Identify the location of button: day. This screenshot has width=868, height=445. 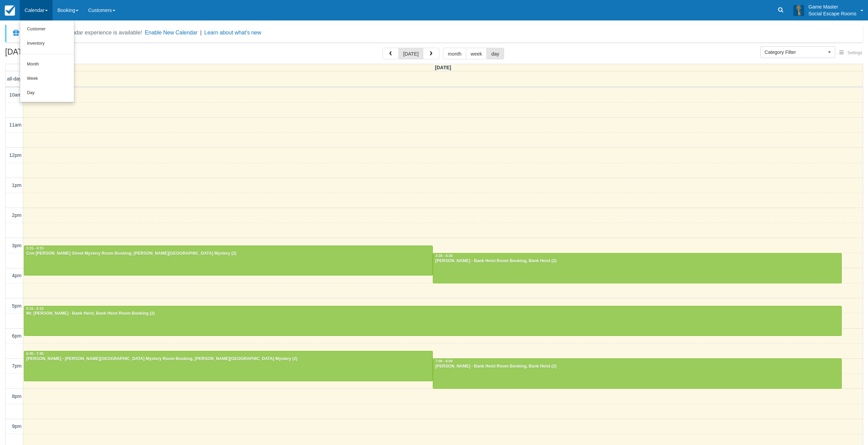
(495, 53).